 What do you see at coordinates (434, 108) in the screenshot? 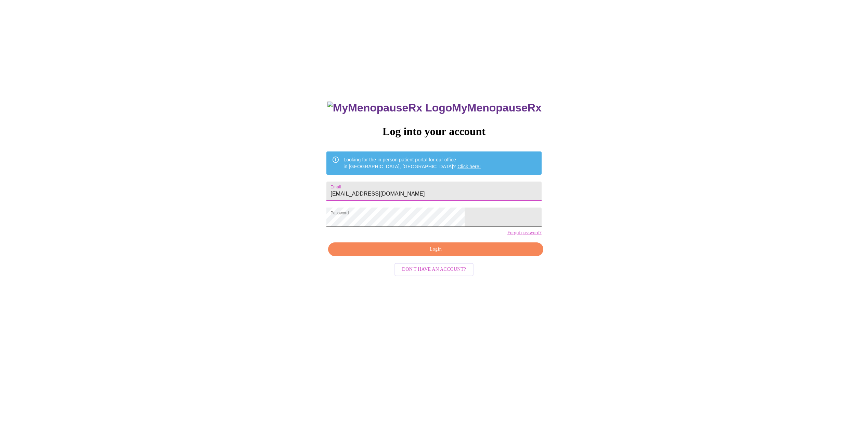
I see `h3: MyMenopauseRx` at bounding box center [434, 108].